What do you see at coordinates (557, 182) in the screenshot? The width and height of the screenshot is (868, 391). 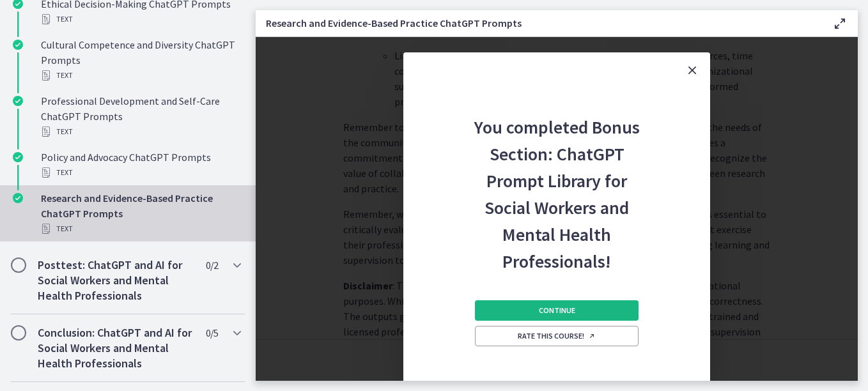 I see `h2: You completed Bonus Section: ChatGPT Prompt Library for Social Workers and Mental Health Professi...` at bounding box center [557, 182].